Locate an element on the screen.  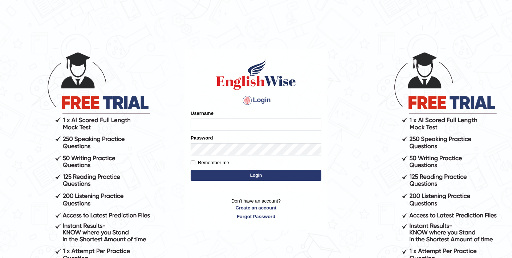
img: Logo of English Wise sign in for intelligent practice with AI is located at coordinates (256, 75).